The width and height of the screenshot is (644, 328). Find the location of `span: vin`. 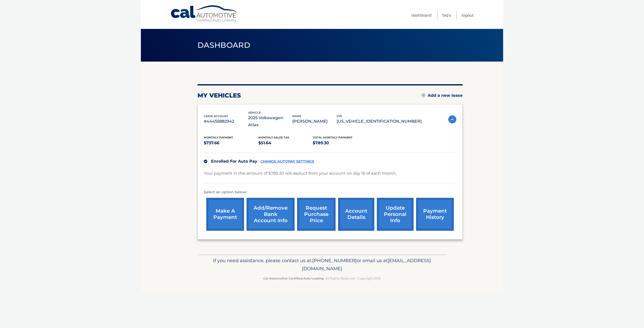

span: vin is located at coordinates (339, 116).